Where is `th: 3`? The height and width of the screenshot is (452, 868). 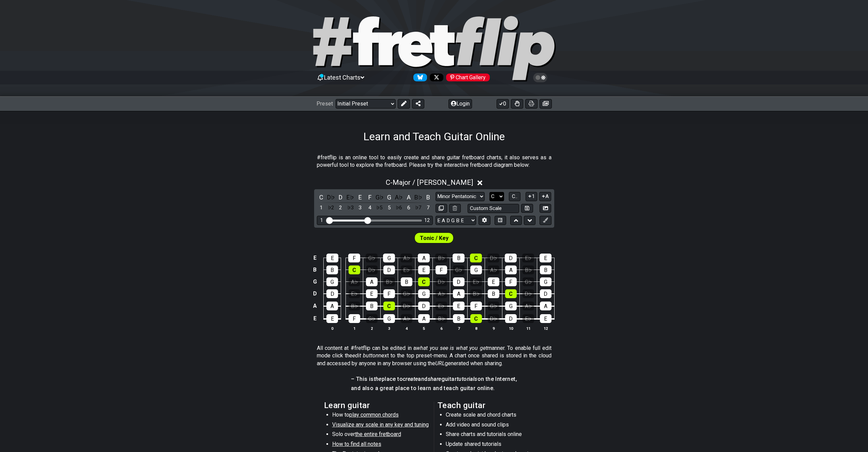
th: 3 is located at coordinates (389, 329).